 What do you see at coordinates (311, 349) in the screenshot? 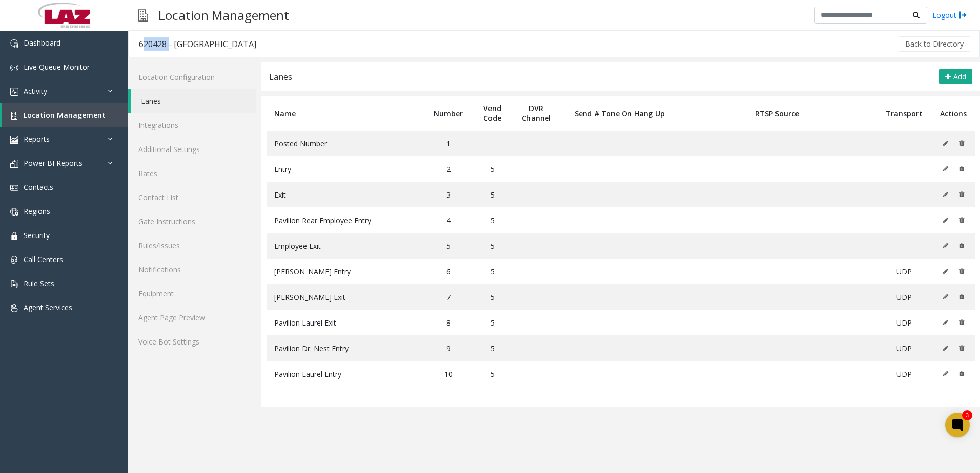
I see `span: Pavilion Dr. Nest Entry` at bounding box center [311, 349].